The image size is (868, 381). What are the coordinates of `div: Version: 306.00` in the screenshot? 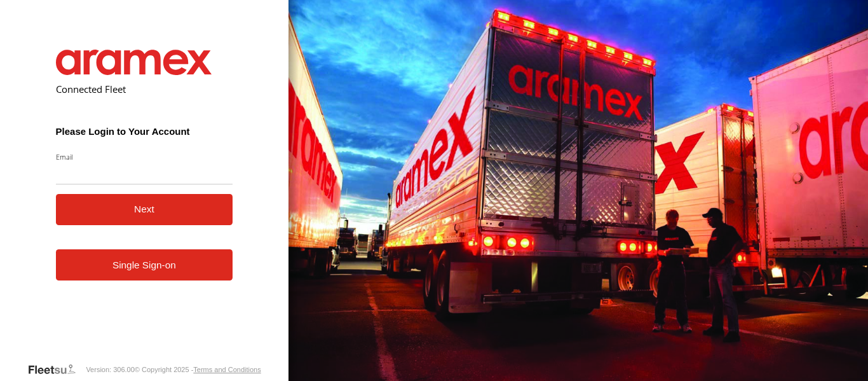 It's located at (110, 369).